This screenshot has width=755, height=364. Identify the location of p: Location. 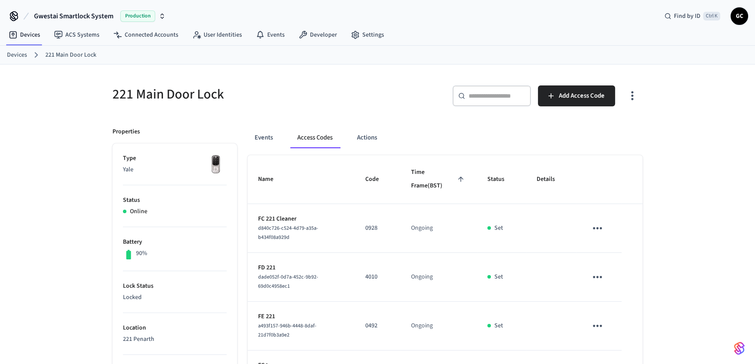
(175, 328).